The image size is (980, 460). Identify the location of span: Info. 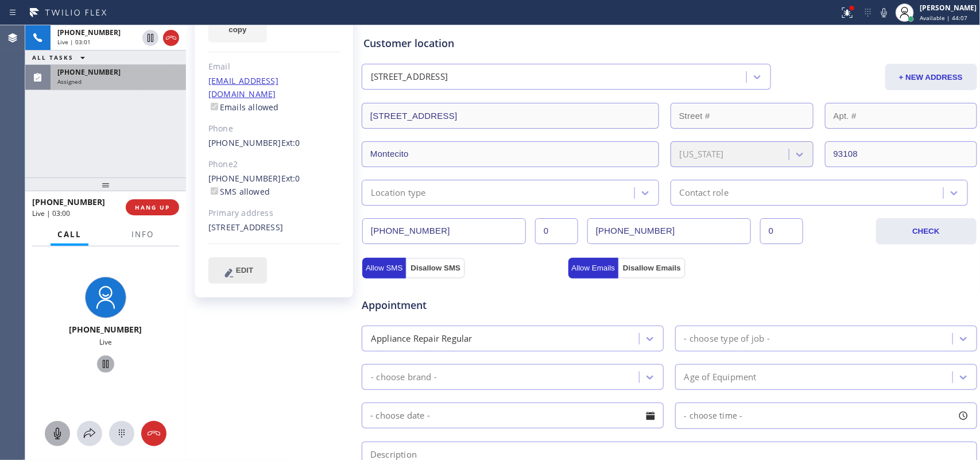
(142, 234).